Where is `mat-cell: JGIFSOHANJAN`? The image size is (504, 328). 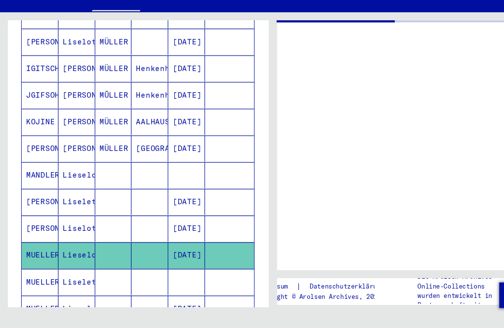 mat-cell: JGIFSOHANJAN is located at coordinates (37, 112).